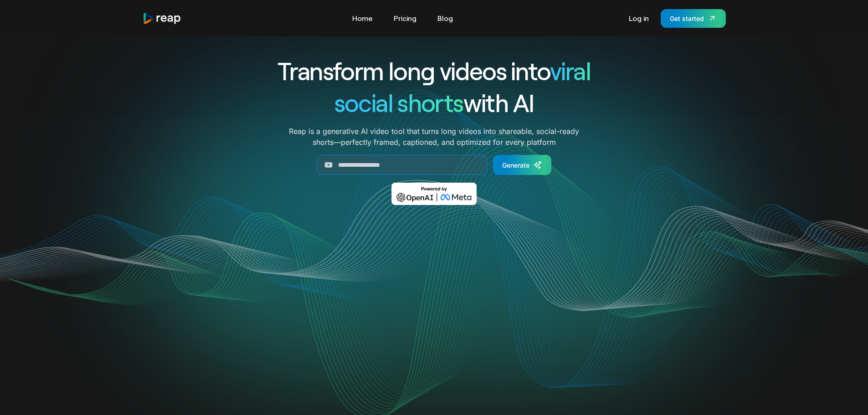 The height and width of the screenshot is (415, 868). What do you see at coordinates (445, 18) in the screenshot?
I see `a: Blog` at bounding box center [445, 18].